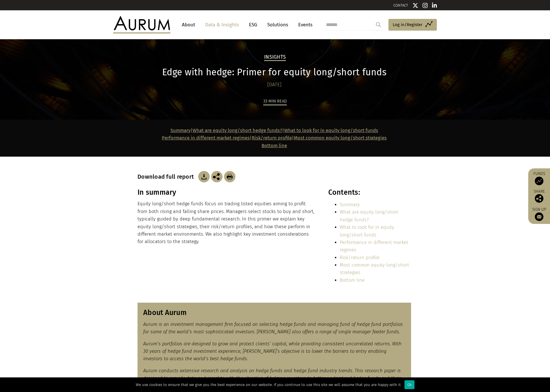  I want to click on input: Submit, so click(379, 25).